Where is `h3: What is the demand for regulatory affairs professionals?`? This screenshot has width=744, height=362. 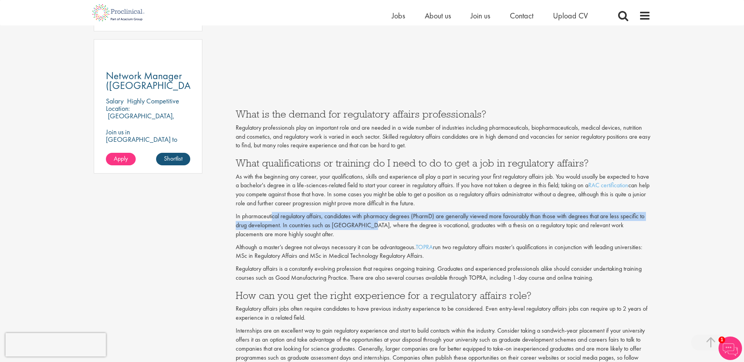
h3: What is the demand for regulatory affairs professionals? is located at coordinates (443, 114).